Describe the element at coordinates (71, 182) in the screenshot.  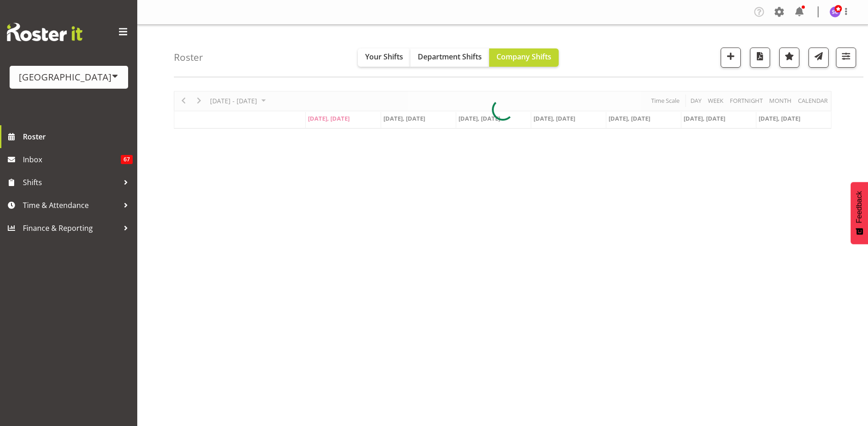
I see `span: Shifts` at that location.